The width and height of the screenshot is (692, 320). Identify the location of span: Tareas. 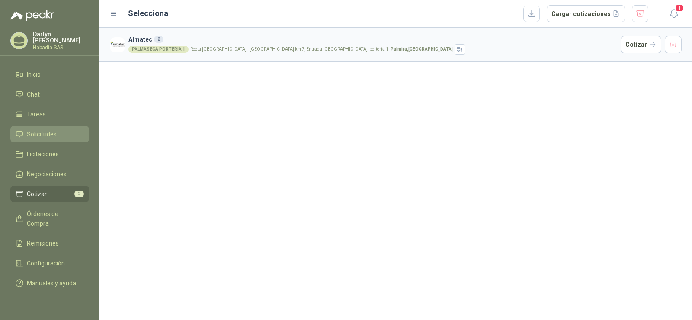
(36, 114).